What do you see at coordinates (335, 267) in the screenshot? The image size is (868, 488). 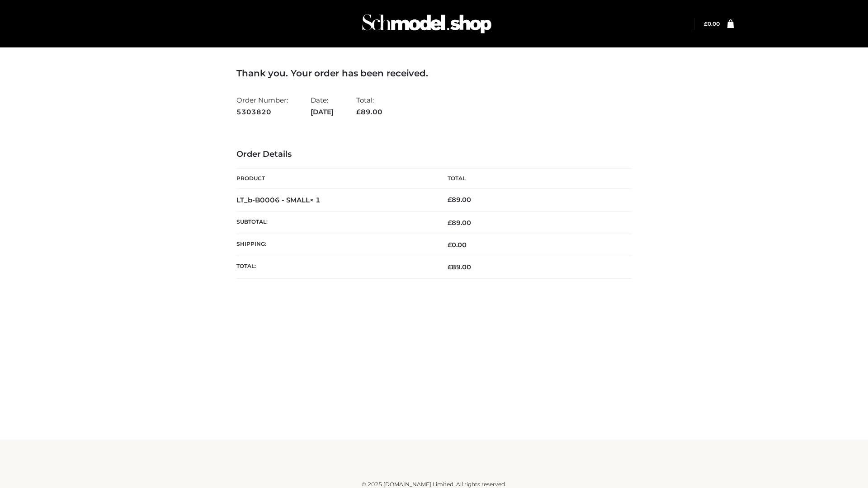 I see `th: Total:` at bounding box center [335, 267].